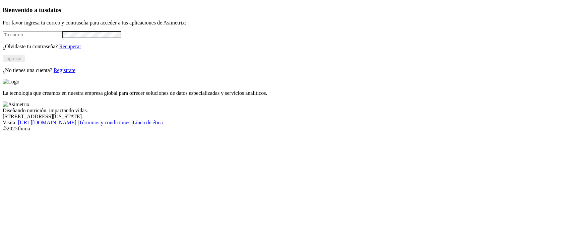 The height and width of the screenshot is (250, 572). I want to click on a: Regístrate, so click(64, 70).